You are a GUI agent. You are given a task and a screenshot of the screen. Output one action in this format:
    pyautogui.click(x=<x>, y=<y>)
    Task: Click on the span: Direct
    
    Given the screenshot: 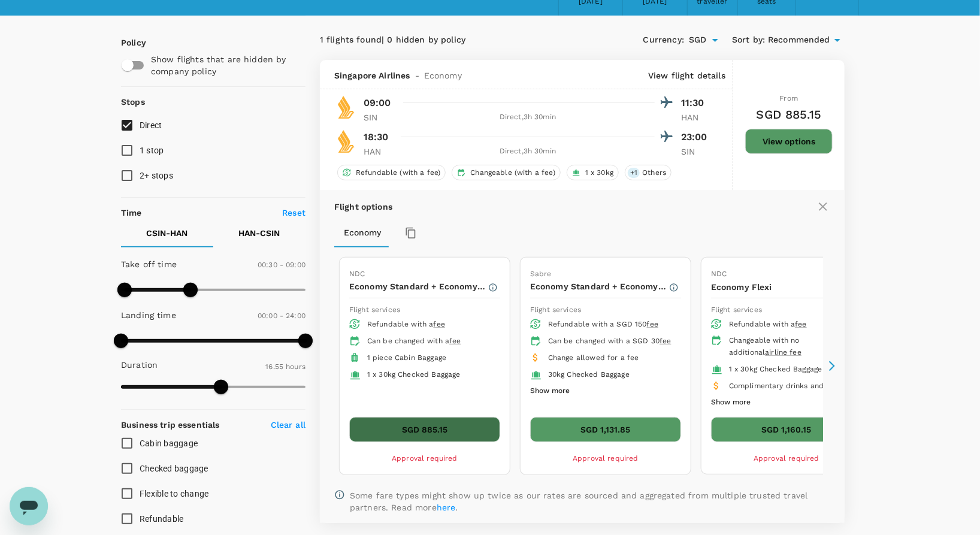 What is the action you would take?
    pyautogui.click(x=151, y=125)
    